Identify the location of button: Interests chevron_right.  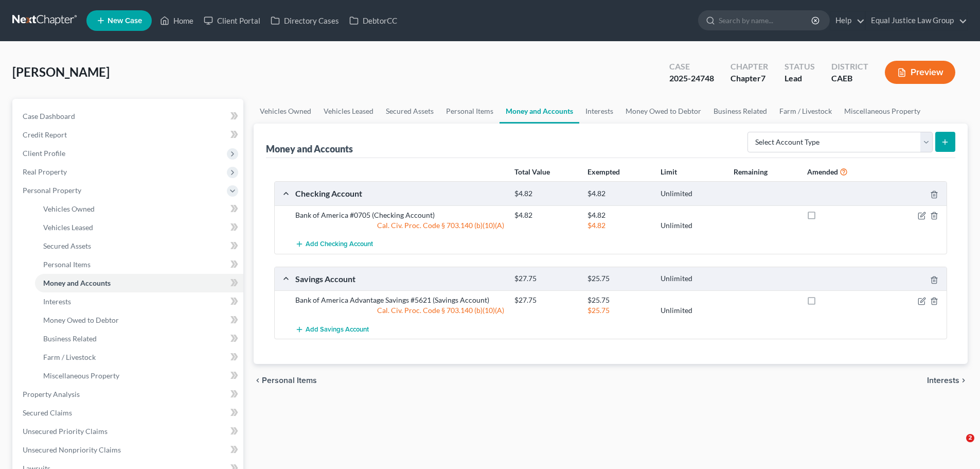
(947, 380).